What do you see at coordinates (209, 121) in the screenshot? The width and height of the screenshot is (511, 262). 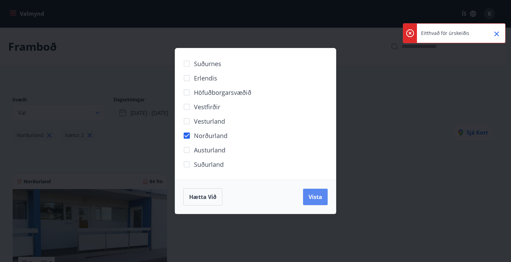 I see `span: Vesturland` at bounding box center [209, 121].